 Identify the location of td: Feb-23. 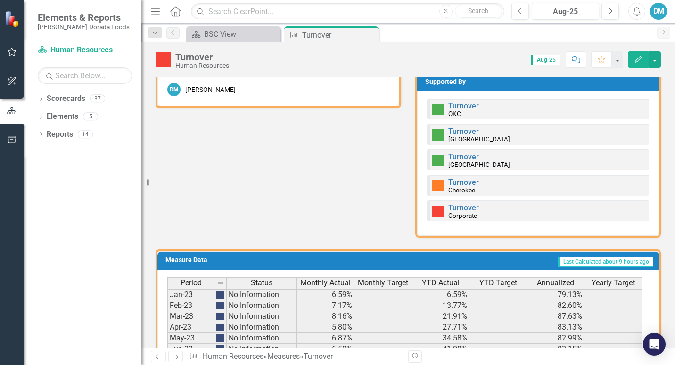
(191, 305).